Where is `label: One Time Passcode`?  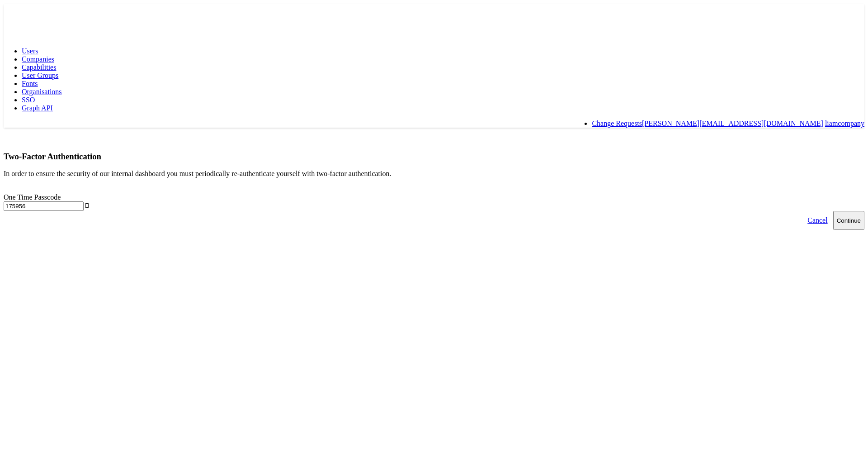
label: One Time Passcode is located at coordinates (32, 197).